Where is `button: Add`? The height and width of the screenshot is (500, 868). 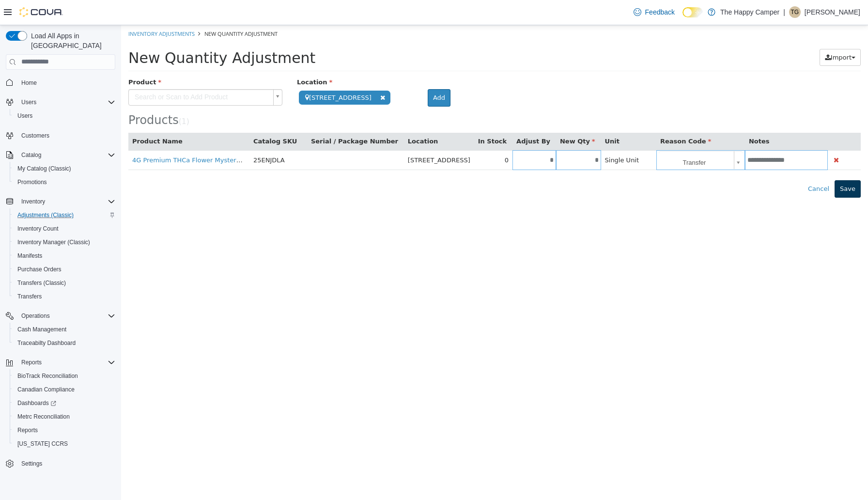
button: Add is located at coordinates (318, 73).